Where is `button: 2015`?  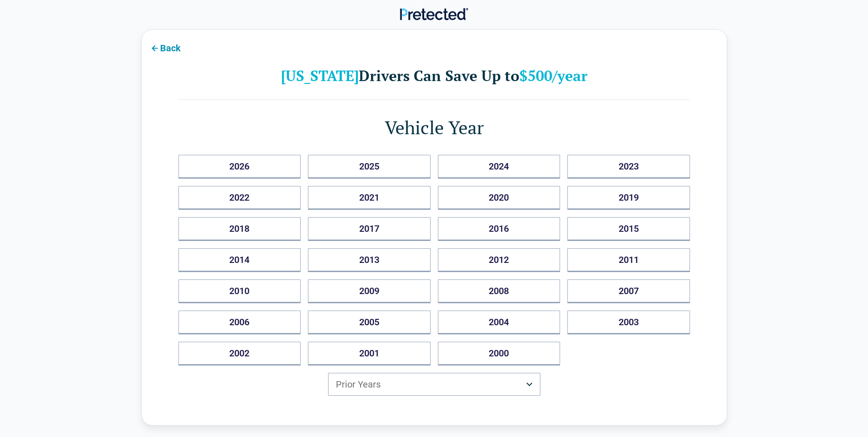
button: 2015 is located at coordinates (629, 229).